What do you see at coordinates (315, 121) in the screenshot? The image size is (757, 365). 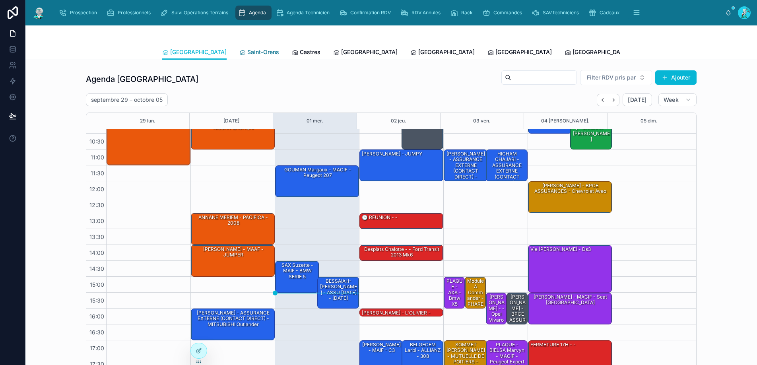 I see `button: 01 mer.` at bounding box center [315, 121].